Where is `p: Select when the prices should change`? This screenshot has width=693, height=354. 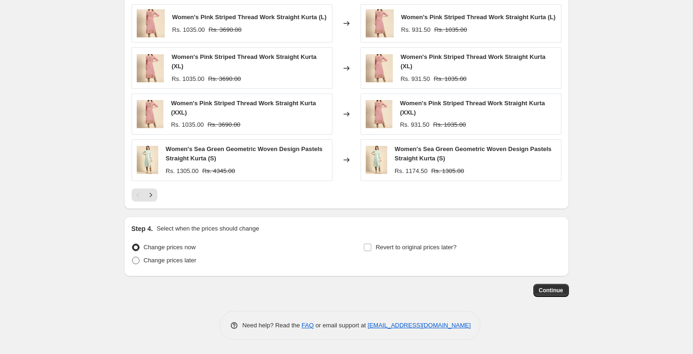 p: Select when the prices should change is located at coordinates (207, 229).